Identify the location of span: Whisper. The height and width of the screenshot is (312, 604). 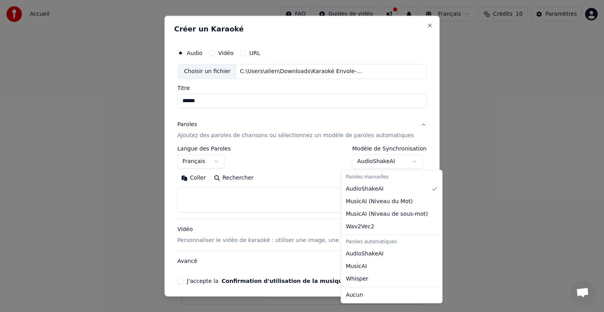
(356, 279).